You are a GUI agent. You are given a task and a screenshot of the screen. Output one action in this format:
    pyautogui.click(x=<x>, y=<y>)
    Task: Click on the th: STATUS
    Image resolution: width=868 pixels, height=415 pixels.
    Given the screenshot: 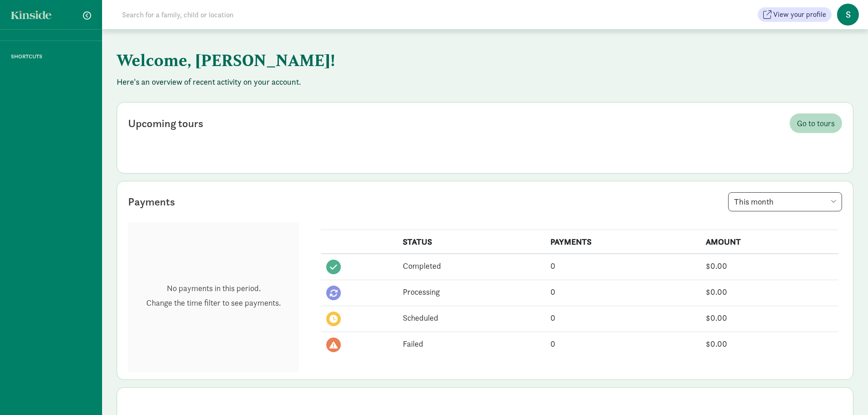 What is the action you would take?
    pyautogui.click(x=471, y=242)
    